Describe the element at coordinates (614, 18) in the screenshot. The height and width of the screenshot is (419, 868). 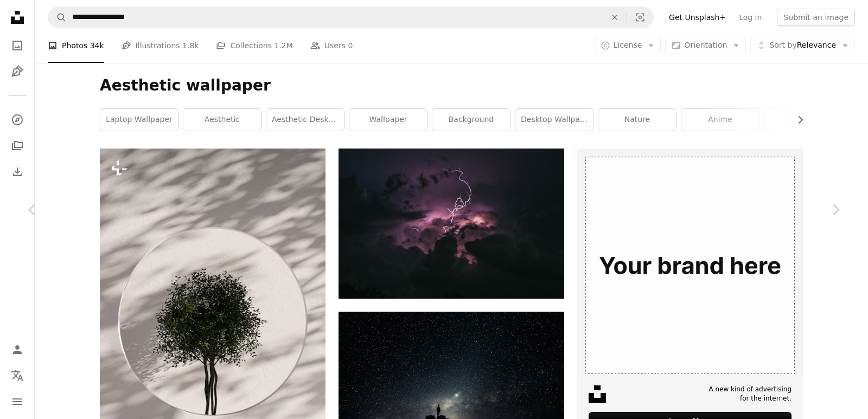
I see `button: Clear` at that location.